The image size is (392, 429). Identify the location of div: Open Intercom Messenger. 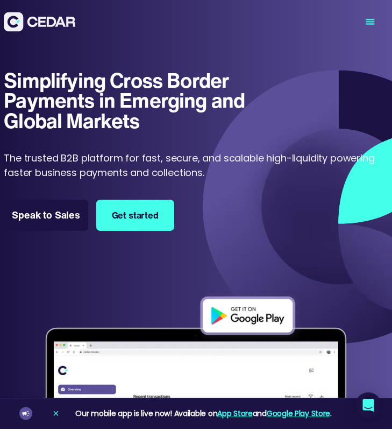
(369, 405).